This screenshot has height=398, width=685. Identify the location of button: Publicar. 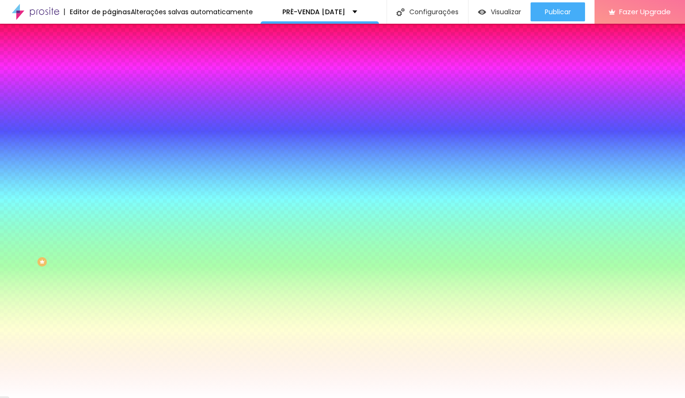
(558, 12).